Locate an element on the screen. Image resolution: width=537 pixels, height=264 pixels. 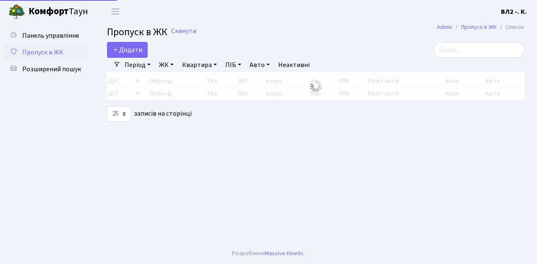
a: ВЛ2 -. К. is located at coordinates (514, 12).